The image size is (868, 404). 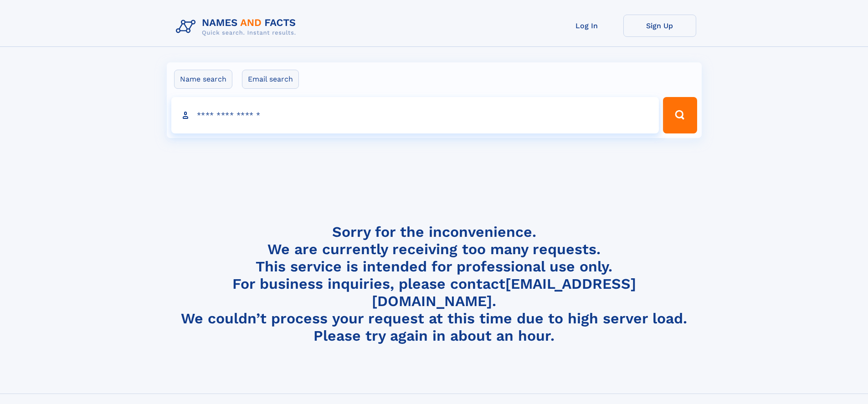 I want to click on input: search input, so click(x=415, y=115).